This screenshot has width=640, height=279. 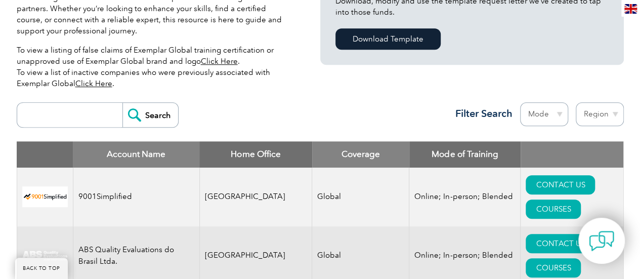 I want to click on img: c92924ac-d9bc-ea11-a814-000d3a79823d-logo.jpg, so click(x=45, y=255).